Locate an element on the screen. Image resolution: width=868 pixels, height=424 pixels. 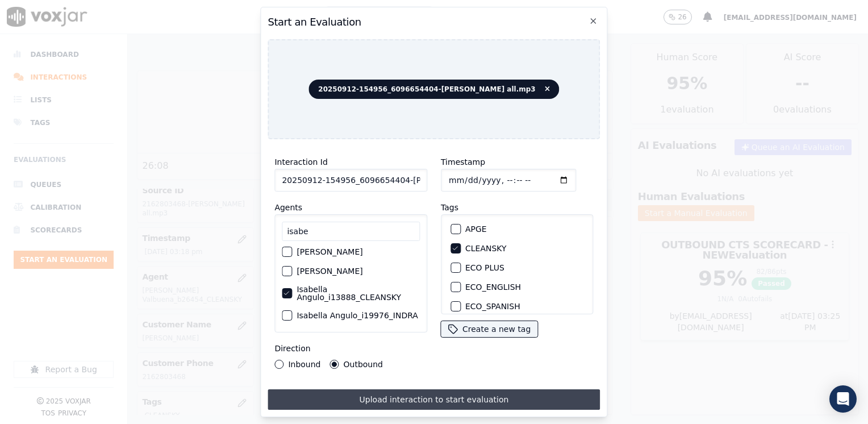
label: ECO_SPANISH is located at coordinates (492, 306).